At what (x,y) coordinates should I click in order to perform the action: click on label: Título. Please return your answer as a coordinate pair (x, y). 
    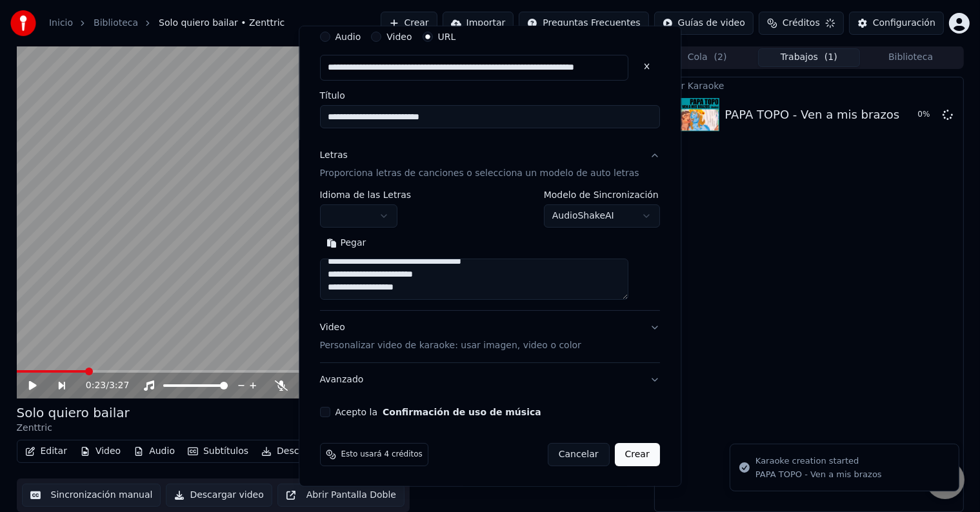
    Looking at the image, I should click on (490, 95).